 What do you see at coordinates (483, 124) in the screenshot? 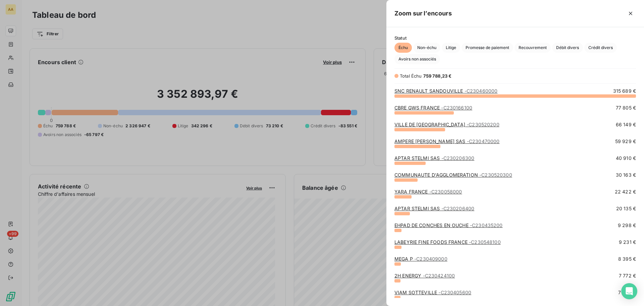
I see `span: - C230520200` at bounding box center [483, 124].